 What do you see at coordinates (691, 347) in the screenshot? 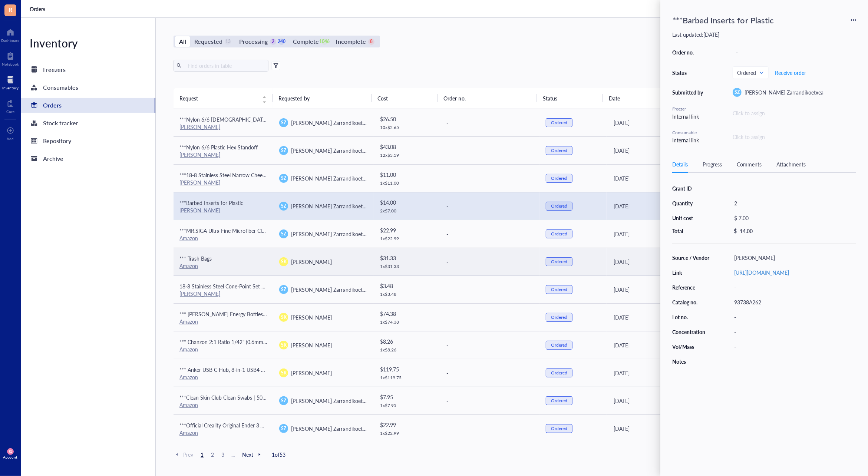
I see `div: Vol/Mass` at bounding box center [691, 347].